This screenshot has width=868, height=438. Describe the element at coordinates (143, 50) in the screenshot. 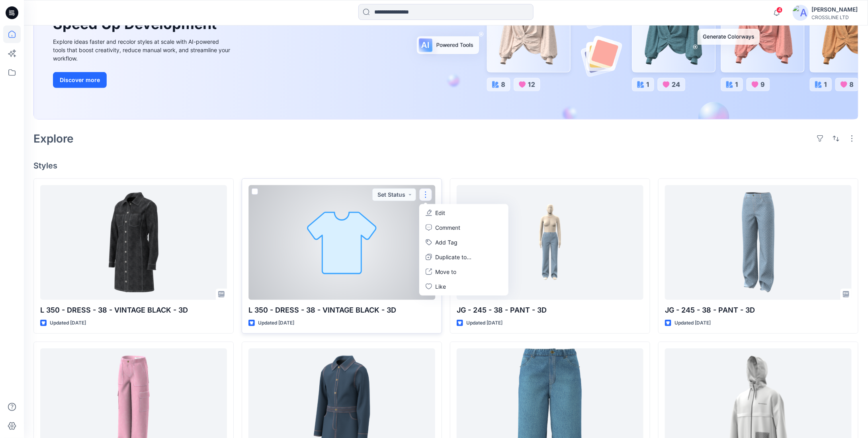

I see `div: Explore ideas faster and recolor styles at scale with AI-powered tools that boost creativity, red...` at that location.